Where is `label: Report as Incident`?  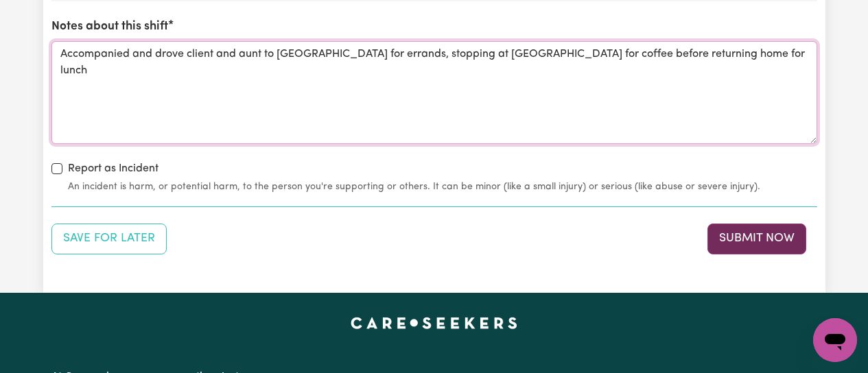
label: Report as Incident is located at coordinates (113, 169).